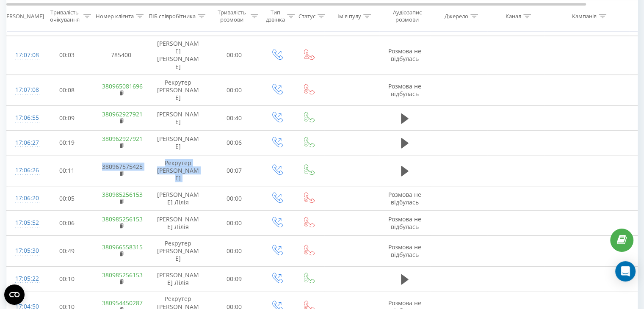 This screenshot has height=309, width=644. Describe the element at coordinates (115, 15) in the screenshot. I see `div: Номер клієнта` at that location.